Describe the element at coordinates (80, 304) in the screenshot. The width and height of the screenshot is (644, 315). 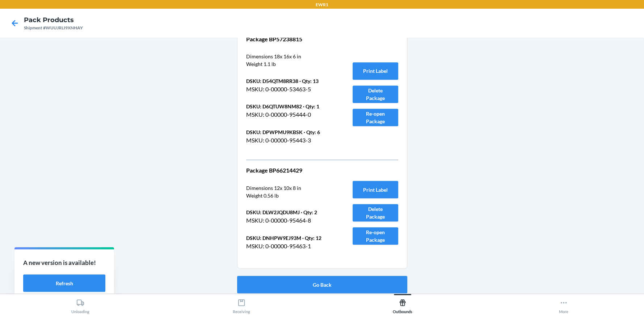
I see `div: Unloading` at that location.